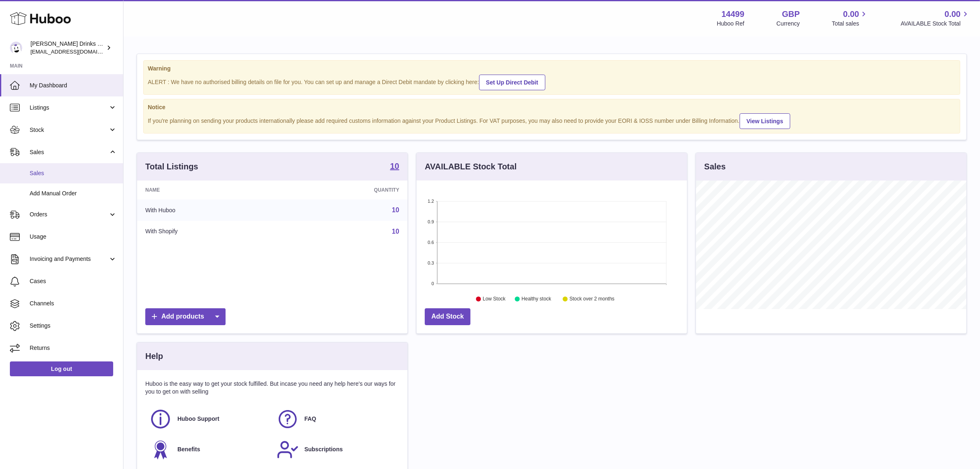  Describe the element at coordinates (512, 82) in the screenshot. I see `a: Set Up Direct Debit` at that location.